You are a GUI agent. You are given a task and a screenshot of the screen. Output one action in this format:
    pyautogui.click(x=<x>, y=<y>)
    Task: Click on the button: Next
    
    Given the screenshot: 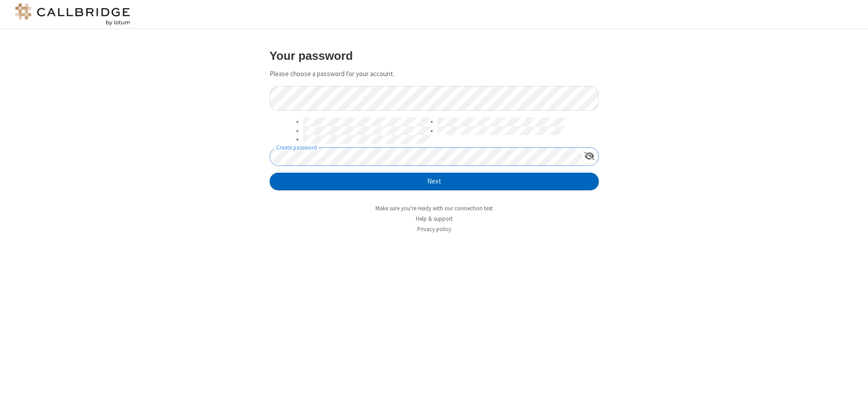 What is the action you would take?
    pyautogui.click(x=434, y=181)
    